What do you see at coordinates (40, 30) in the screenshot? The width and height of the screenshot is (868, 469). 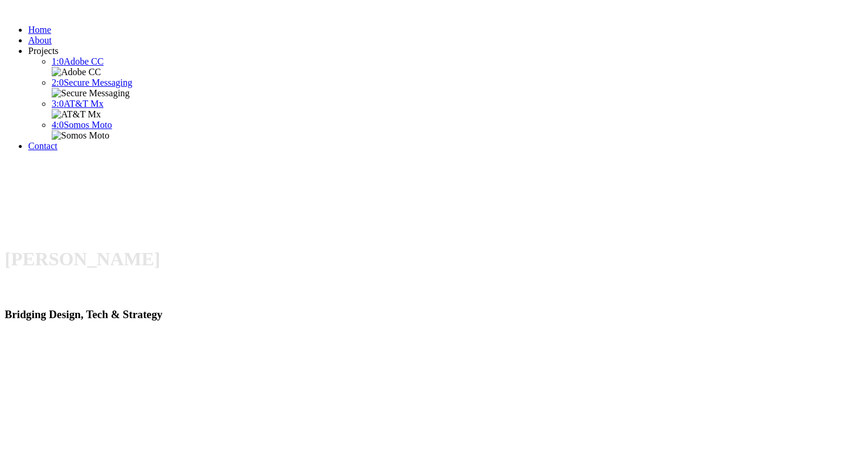 I see `a: Home` at bounding box center [40, 30].